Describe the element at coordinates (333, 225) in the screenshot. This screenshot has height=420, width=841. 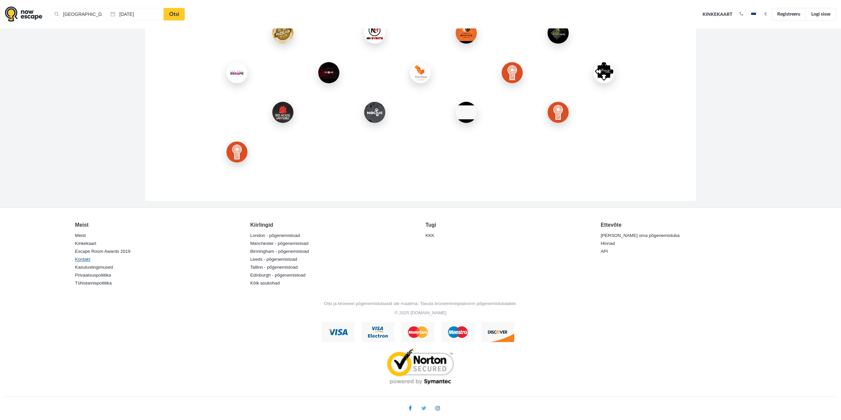
I see `div: Kiirlingid` at that location.